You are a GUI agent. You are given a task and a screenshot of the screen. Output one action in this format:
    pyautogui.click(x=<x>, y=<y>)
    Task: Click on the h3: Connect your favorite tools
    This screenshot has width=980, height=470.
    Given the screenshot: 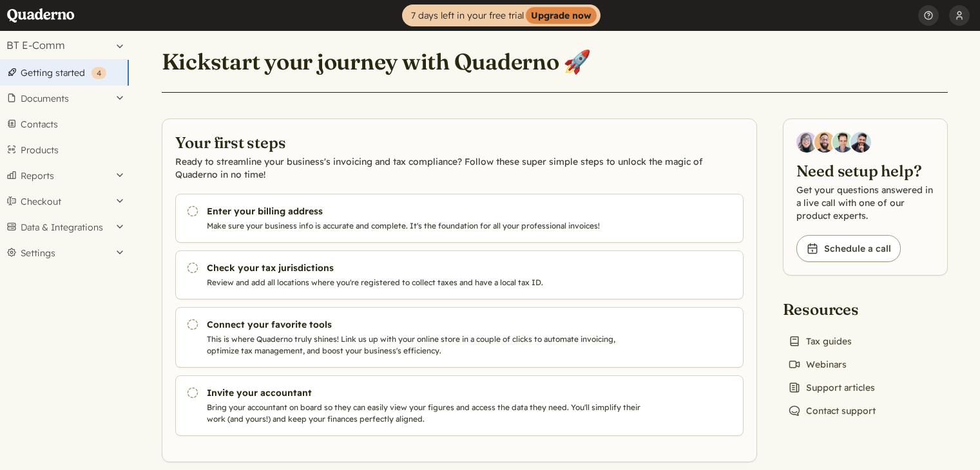 What is the action you would take?
    pyautogui.click(x=427, y=325)
    